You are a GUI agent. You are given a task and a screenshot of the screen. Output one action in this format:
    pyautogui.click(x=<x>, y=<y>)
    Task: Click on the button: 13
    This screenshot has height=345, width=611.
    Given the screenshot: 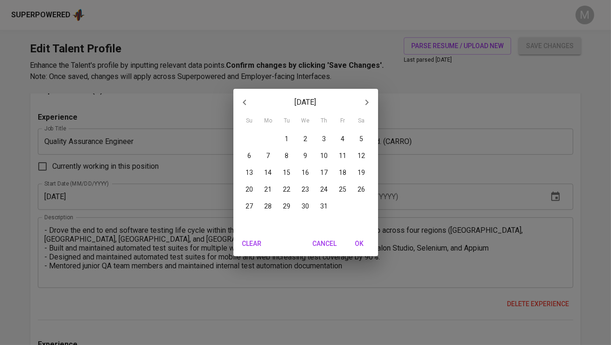 What is the action you would take?
    pyautogui.click(x=250, y=172)
    